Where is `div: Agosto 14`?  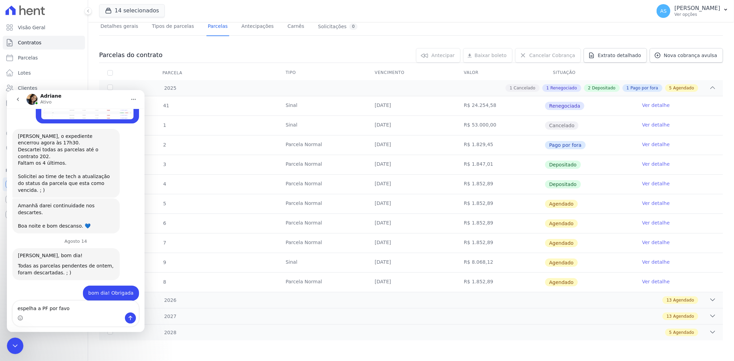
div: Agosto 14 is located at coordinates (69, 154).